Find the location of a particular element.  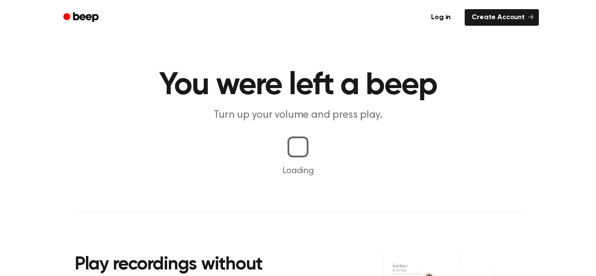

a: Beep is located at coordinates (82, 17).